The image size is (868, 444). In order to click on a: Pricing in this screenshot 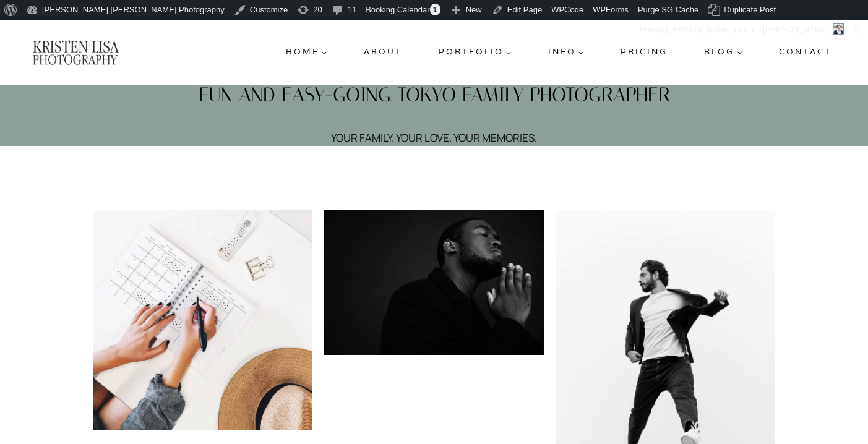, I will do `click(644, 52)`.